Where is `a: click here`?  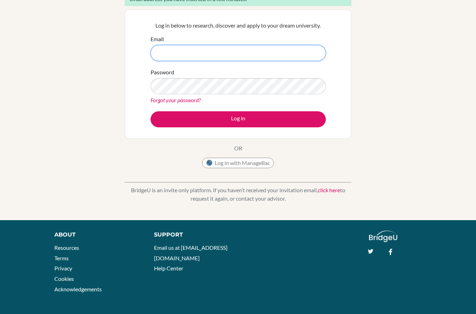
a: click here is located at coordinates (329, 190).